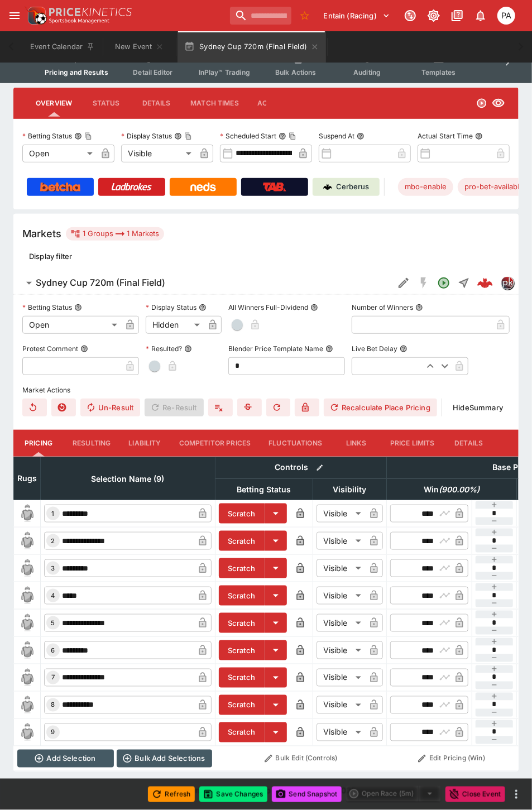 This screenshot has width=532, height=810. I want to click on button: No Bookmarks, so click(305, 16).